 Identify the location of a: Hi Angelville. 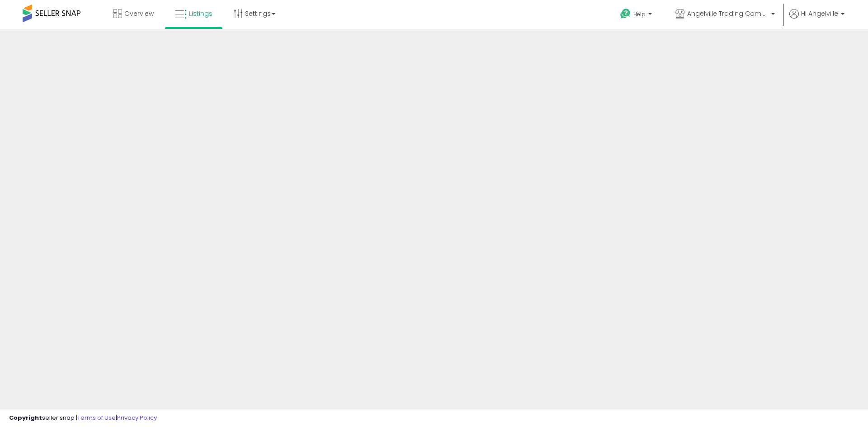
(817, 19).